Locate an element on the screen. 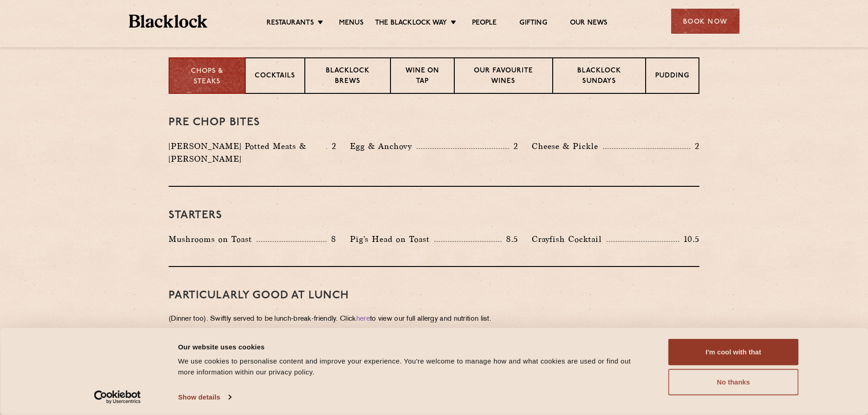 The image size is (868, 415). button: I'm cool with that is located at coordinates (734, 352).